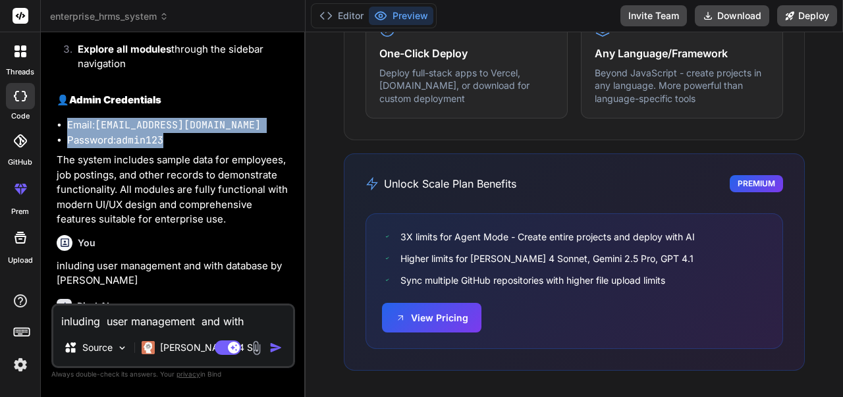 Image resolution: width=843 pixels, height=397 pixels. What do you see at coordinates (20, 260) in the screenshot?
I see `label: Upload` at bounding box center [20, 260].